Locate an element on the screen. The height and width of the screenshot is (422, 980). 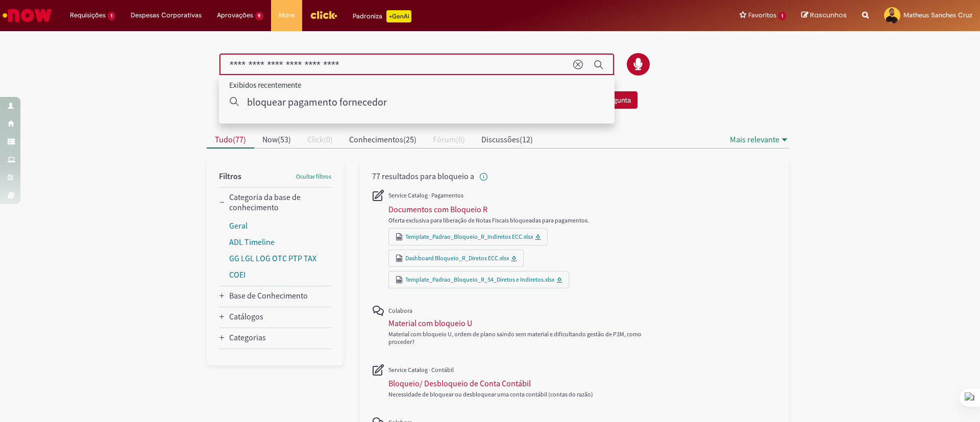
span: Rascunhos is located at coordinates (828, 15).